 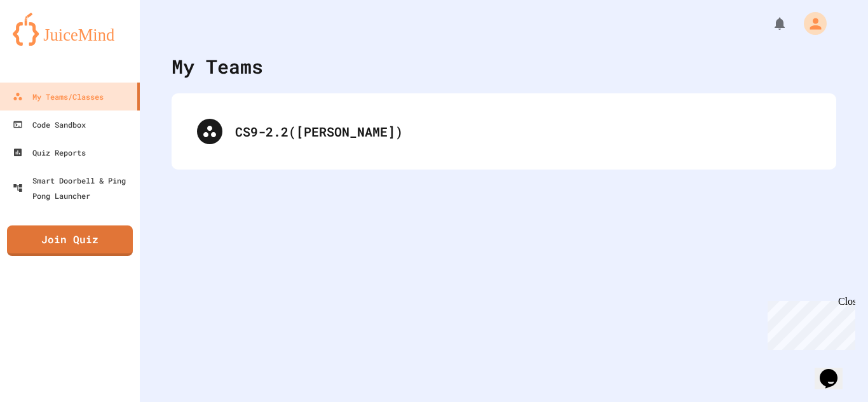 I want to click on a: Join Quiz, so click(x=70, y=241).